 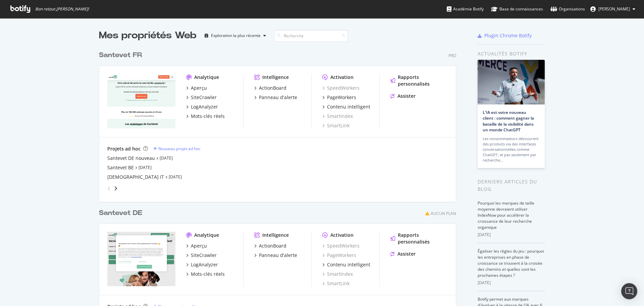 I want to click on div: angle droit, so click(x=116, y=188).